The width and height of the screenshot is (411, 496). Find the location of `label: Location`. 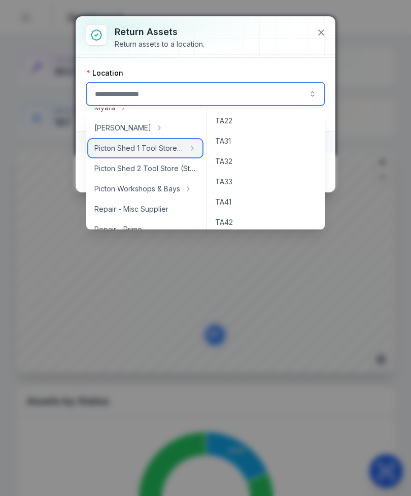

label: Location is located at coordinates (105, 73).